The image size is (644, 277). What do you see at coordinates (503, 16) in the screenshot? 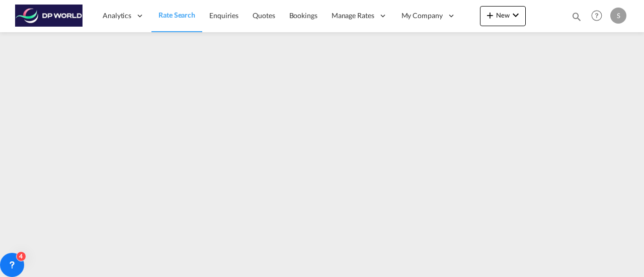
I see `button: icon-plus 400-fgNewicon-chevron-down` at bounding box center [503, 16].